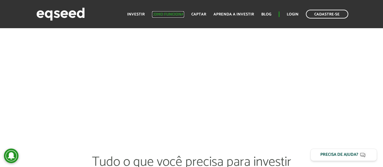  What do you see at coordinates (168, 14) in the screenshot?
I see `a: Como funciona` at bounding box center [168, 14].